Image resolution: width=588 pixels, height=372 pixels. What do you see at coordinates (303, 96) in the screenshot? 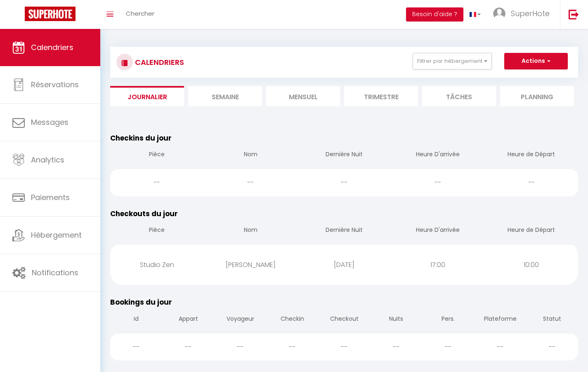
I see `li: Mensuel` at bounding box center [303, 96].